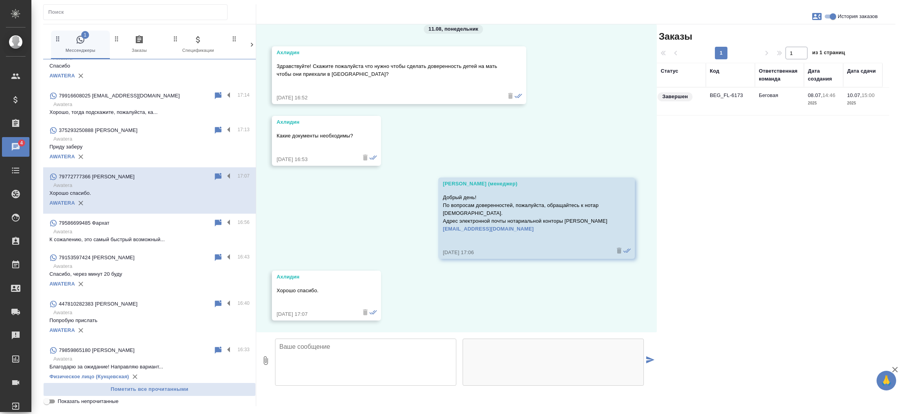 The image size is (904, 414). What do you see at coordinates (861, 71) in the screenshot?
I see `div: Дата сдачи` at bounding box center [861, 71].